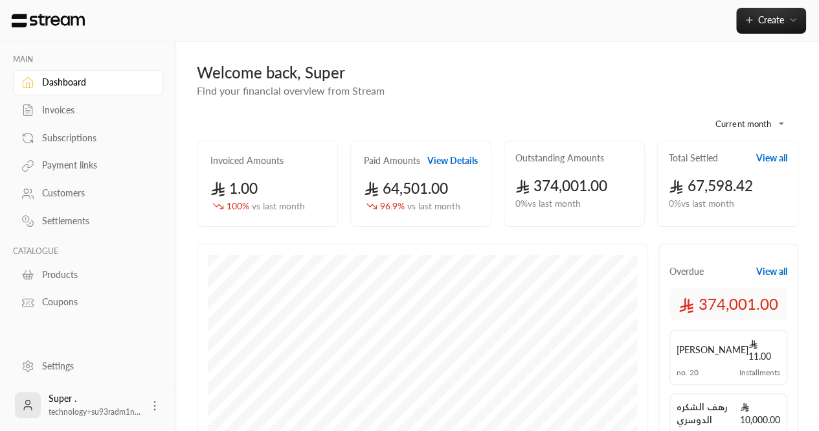  I want to click on a: Settlements, so click(88, 221).